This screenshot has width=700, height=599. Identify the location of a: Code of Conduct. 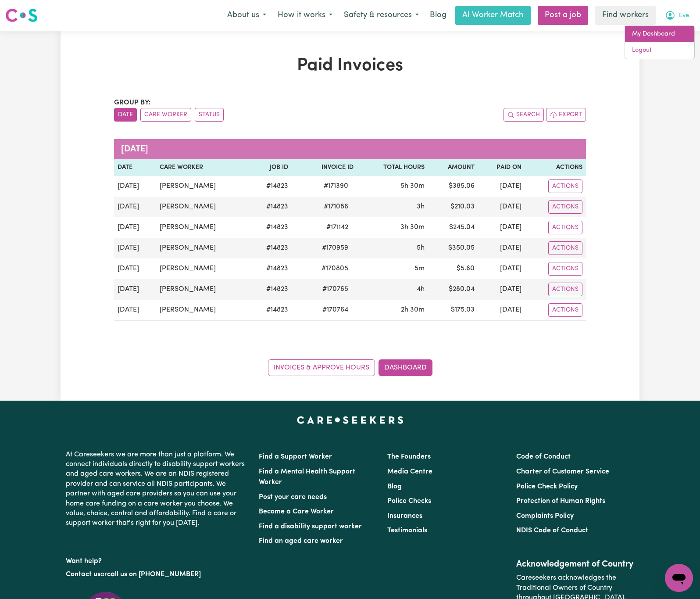
(543, 457).